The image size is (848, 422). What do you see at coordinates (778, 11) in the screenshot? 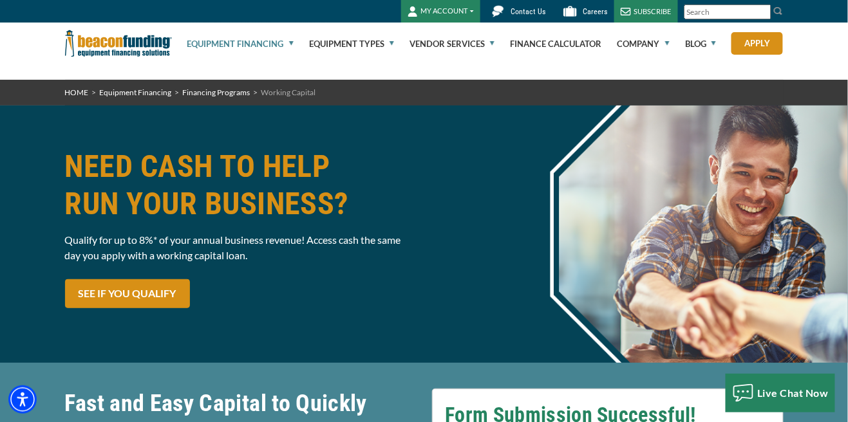
I see `img: Search` at bounding box center [778, 11].